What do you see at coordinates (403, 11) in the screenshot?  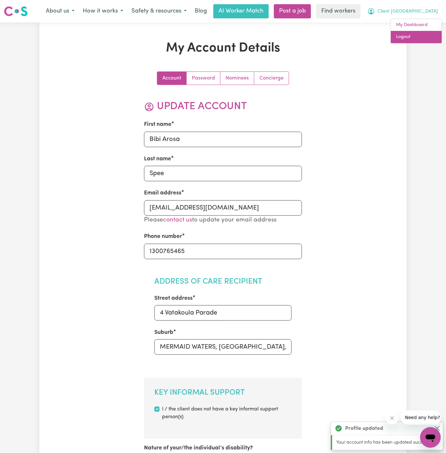 I see `button: My Account` at bounding box center [403, 11].